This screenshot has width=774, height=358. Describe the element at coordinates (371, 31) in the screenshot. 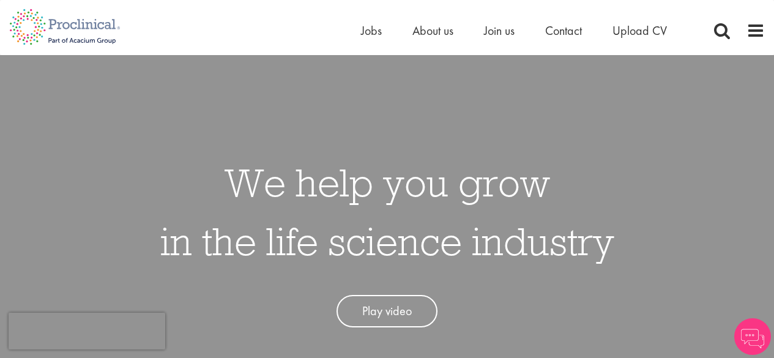

I see `a: Jobs` at that location.